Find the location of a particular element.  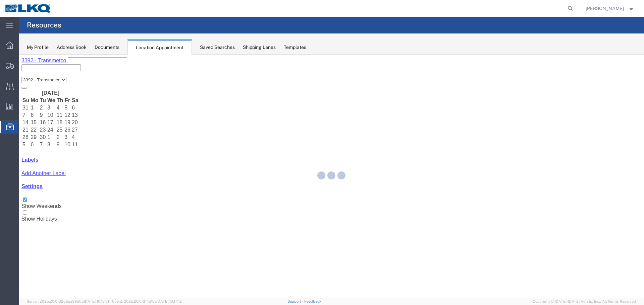

th: Mo is located at coordinates (16, 46).